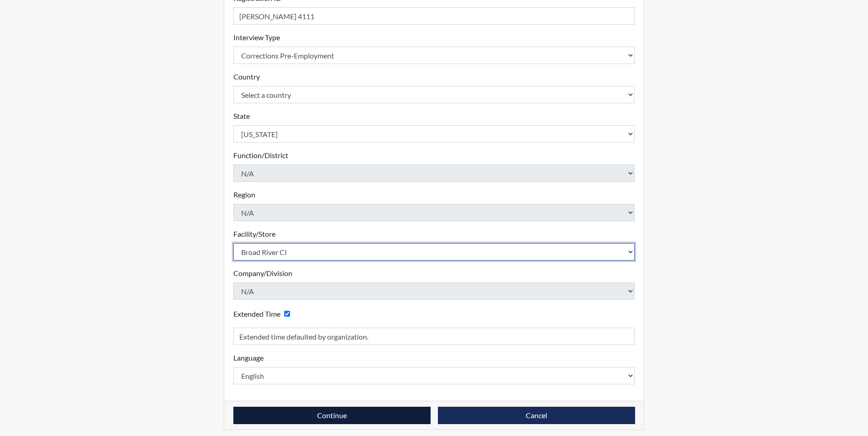 The height and width of the screenshot is (436, 868). Describe the element at coordinates (332, 415) in the screenshot. I see `button: Continue` at that location.